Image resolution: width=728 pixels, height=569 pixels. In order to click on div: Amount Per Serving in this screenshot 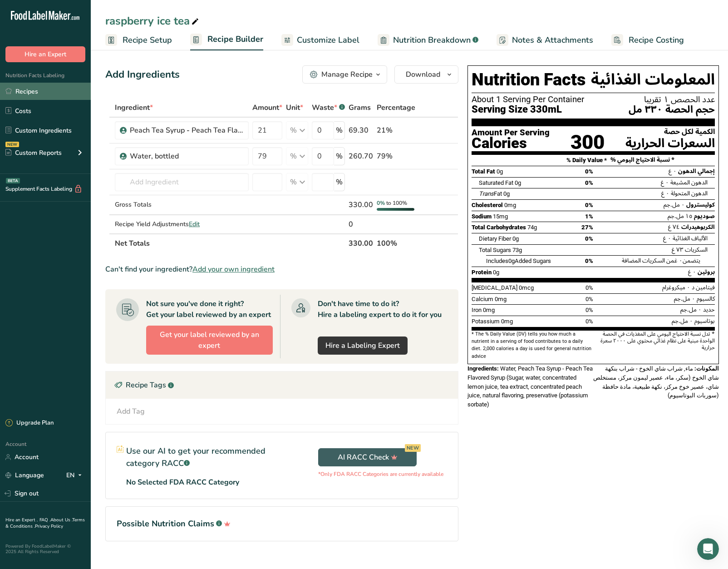, I will do `click(510, 139)`.